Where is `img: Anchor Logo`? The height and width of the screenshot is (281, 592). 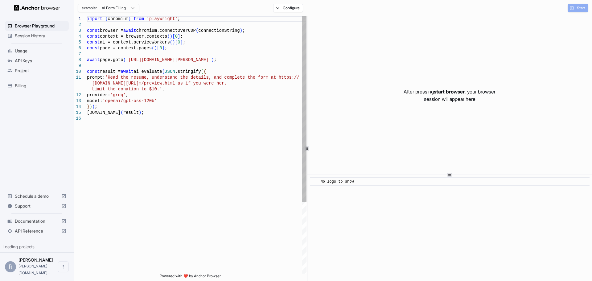 img: Anchor Logo is located at coordinates (37, 8).